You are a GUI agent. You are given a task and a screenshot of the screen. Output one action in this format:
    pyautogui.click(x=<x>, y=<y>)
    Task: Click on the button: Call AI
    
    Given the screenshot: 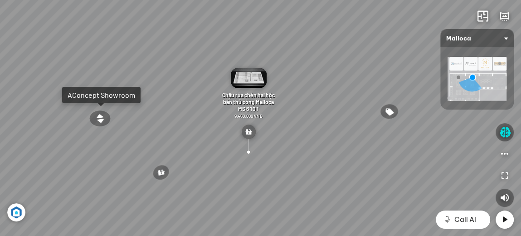 What is the action you would take?
    pyautogui.click(x=463, y=219)
    